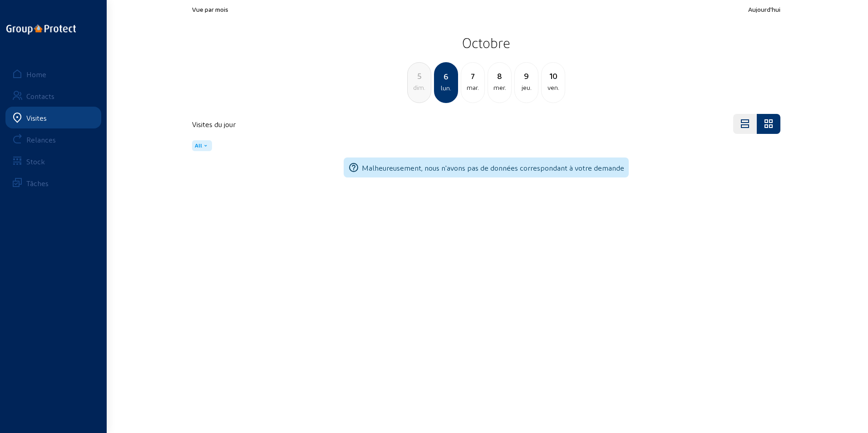 The height and width of the screenshot is (433, 868). Describe the element at coordinates (199, 146) in the screenshot. I see `span: All` at that location.